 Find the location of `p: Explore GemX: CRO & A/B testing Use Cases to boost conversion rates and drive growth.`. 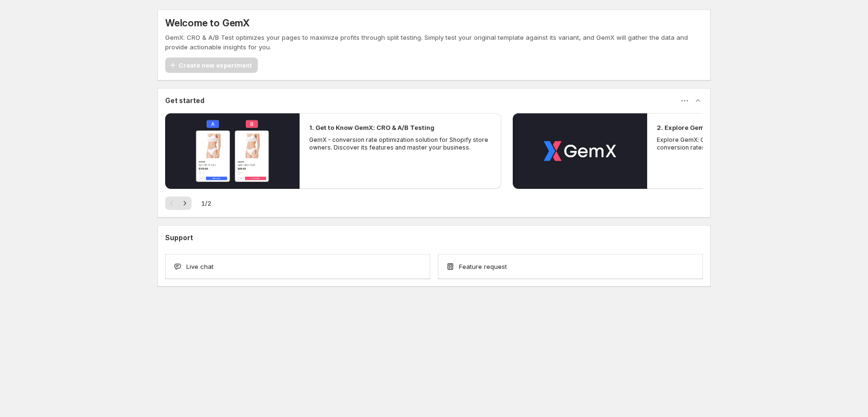

p: Explore GemX: CRO & A/B testing Use Cases to boost conversion rates and drive growth. is located at coordinates (748, 144).